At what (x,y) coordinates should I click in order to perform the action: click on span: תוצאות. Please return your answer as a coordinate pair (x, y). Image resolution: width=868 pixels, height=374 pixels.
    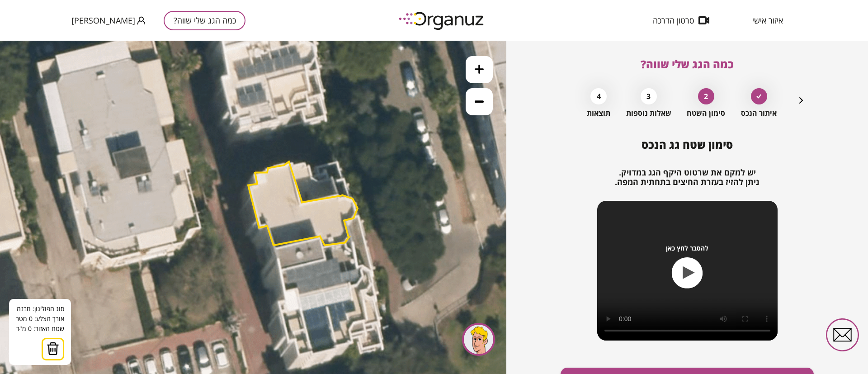
    Looking at the image, I should click on (598, 113).